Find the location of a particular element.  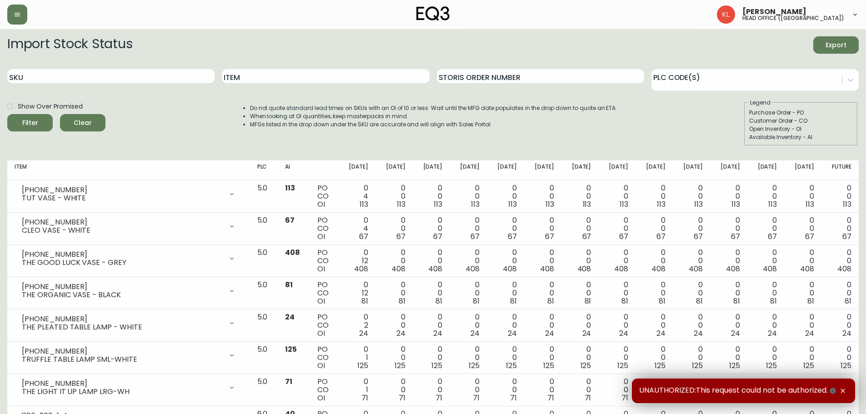

div: THE LIGHT IT UP LAMP LRG-WH is located at coordinates (122, 392).